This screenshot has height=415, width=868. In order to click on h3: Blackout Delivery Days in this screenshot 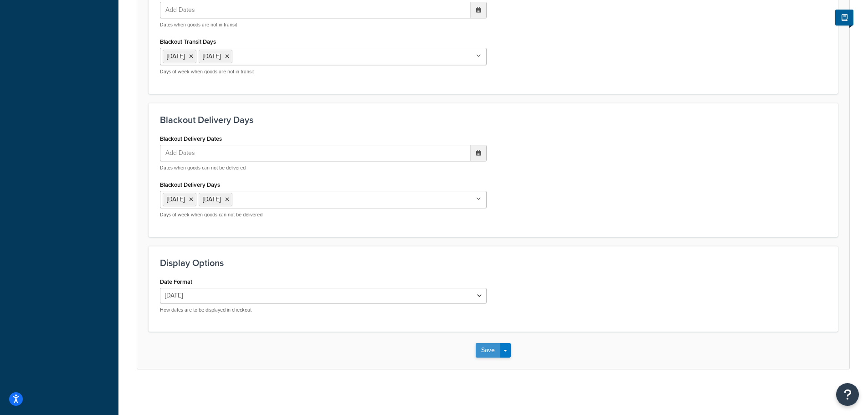, I will do `click(493, 120)`.